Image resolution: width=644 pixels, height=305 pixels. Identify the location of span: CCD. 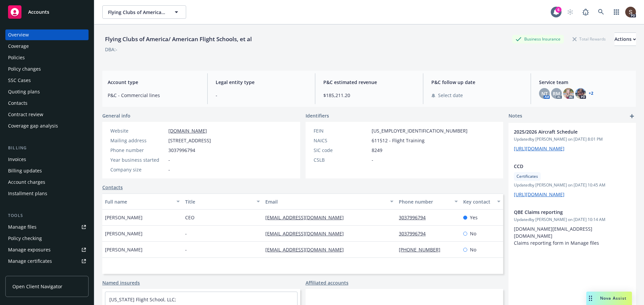
(563, 166).